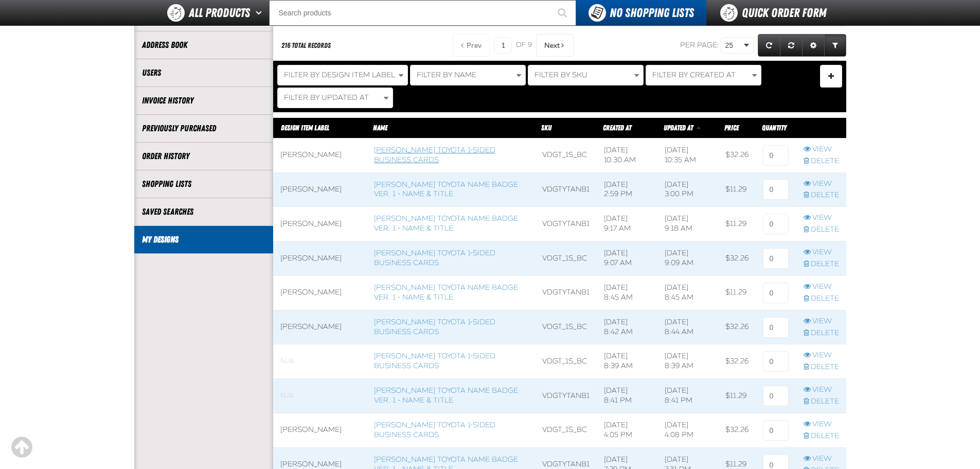 The height and width of the screenshot is (469, 980). Describe the element at coordinates (204, 212) in the screenshot. I see `a: Saved Searches` at that location.